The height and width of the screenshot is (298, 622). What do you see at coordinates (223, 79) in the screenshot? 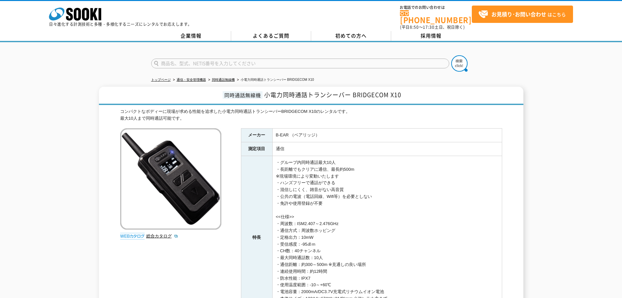
I see `a: 同時通話無線機` at bounding box center [223, 79].